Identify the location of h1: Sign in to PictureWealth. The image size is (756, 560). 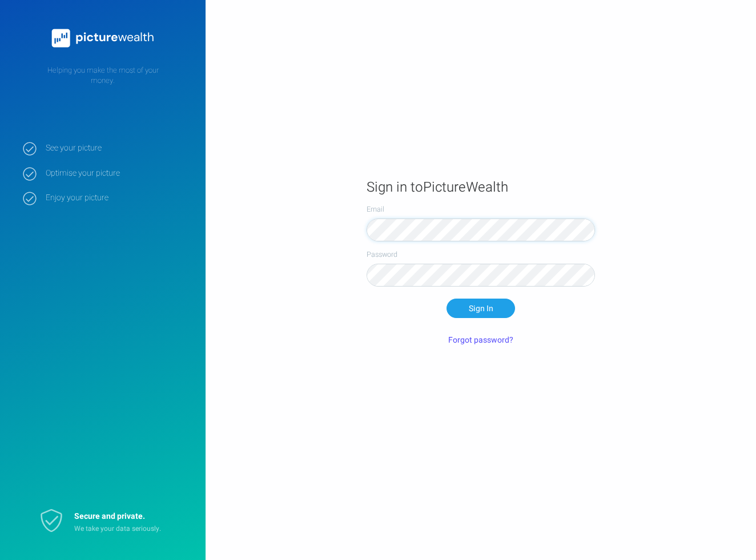
(481, 187).